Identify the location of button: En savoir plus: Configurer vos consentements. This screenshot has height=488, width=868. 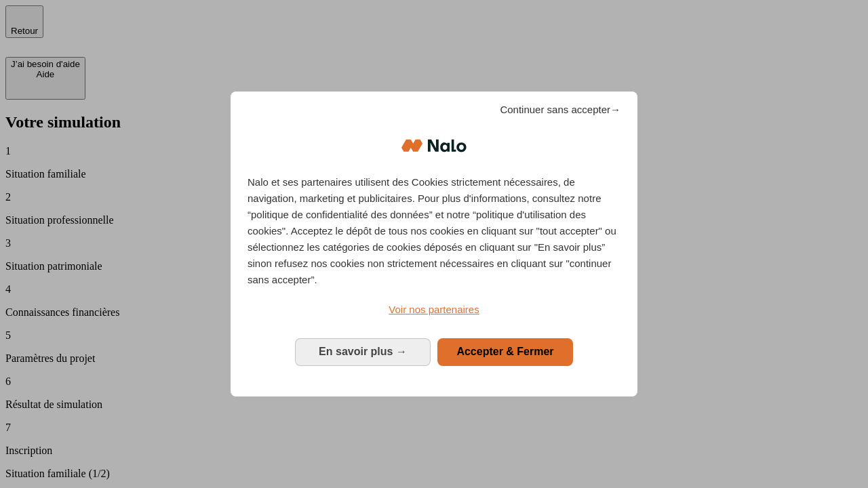
(363, 352).